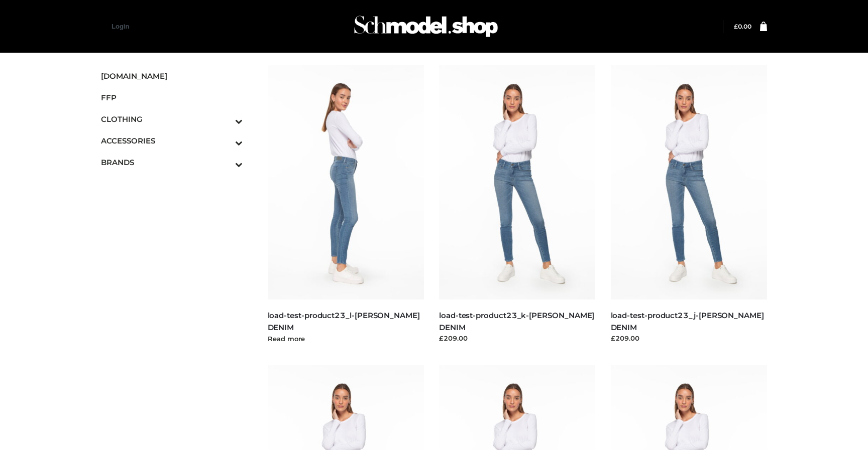 The height and width of the screenshot is (450, 868). Describe the element at coordinates (172, 98) in the screenshot. I see `span: FFP` at that location.